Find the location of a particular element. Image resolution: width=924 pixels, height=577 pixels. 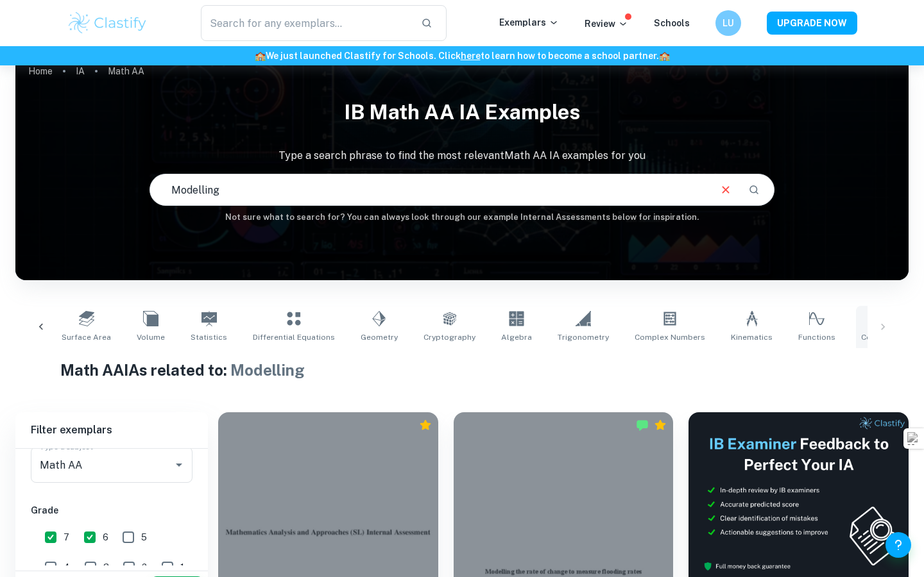

span: Complex Numbers is located at coordinates (670, 338).